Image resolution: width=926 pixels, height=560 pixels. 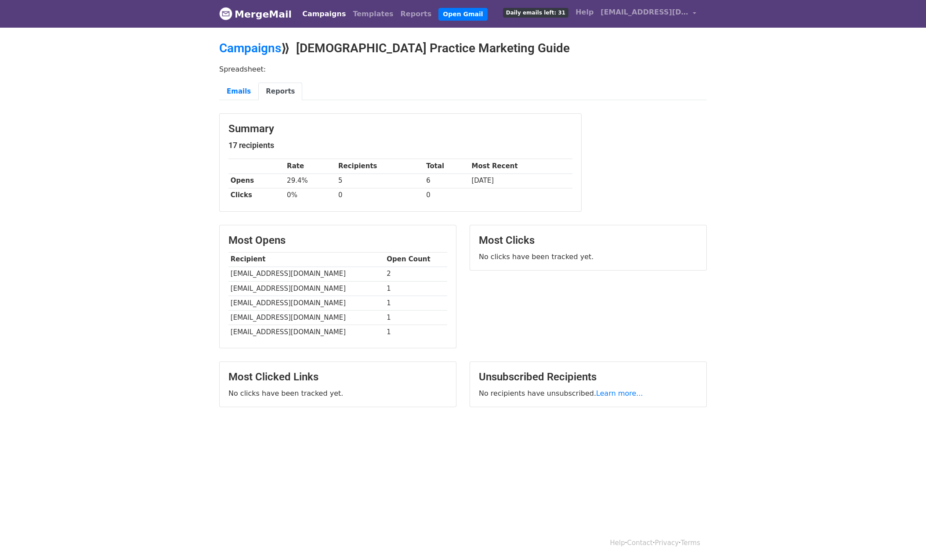 What do you see at coordinates (257, 180) in the screenshot?
I see `th: Opens` at bounding box center [257, 180].